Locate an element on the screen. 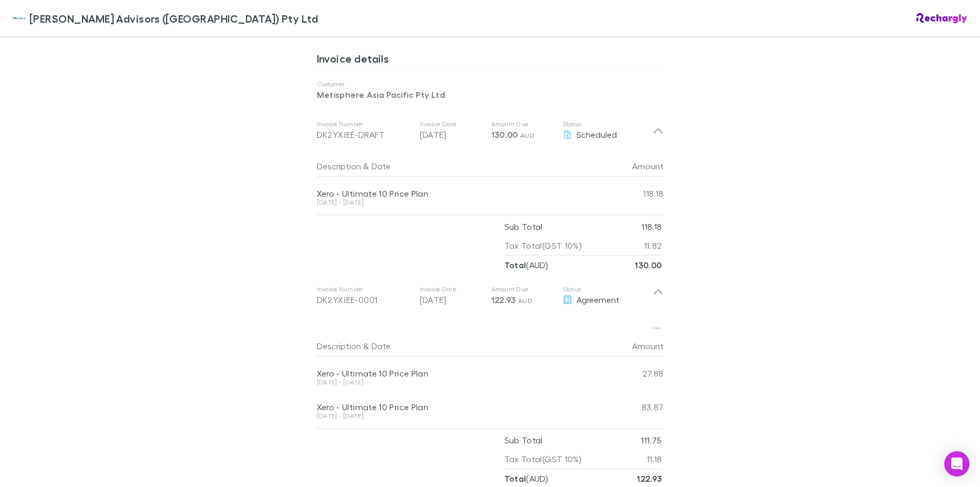  span: Agreement is located at coordinates (598, 300).